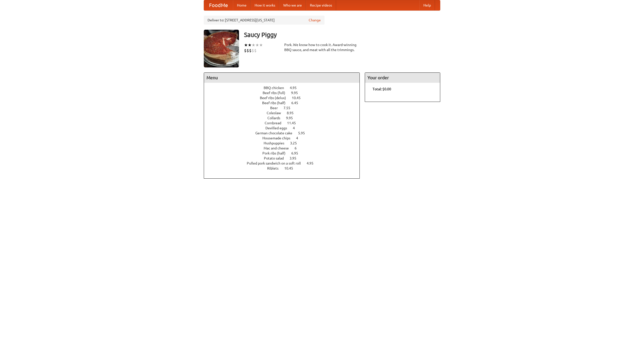  Describe the element at coordinates (321, 5) in the screenshot. I see `a: Recipe videos` at that location.